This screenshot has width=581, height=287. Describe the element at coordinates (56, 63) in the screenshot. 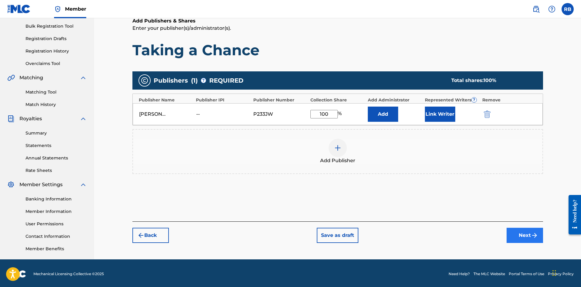

I see `a: Overclaims Tool` at that location.